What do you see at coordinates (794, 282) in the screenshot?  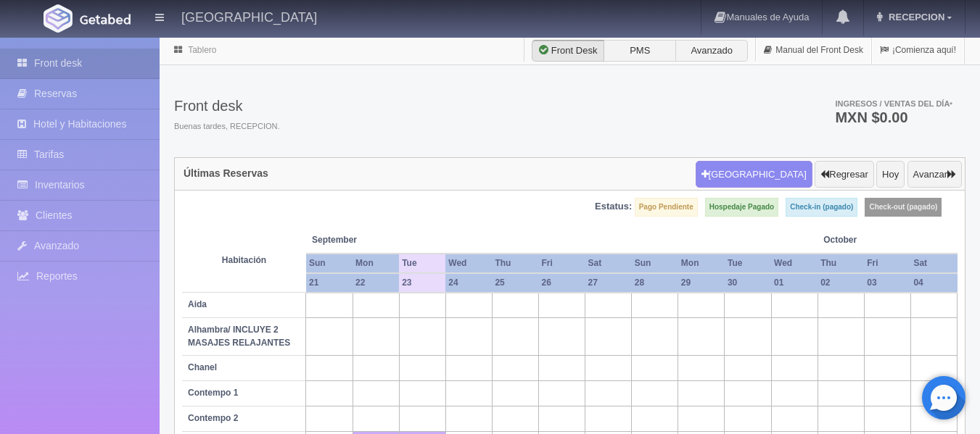 I see `th: 01` at bounding box center [794, 282].